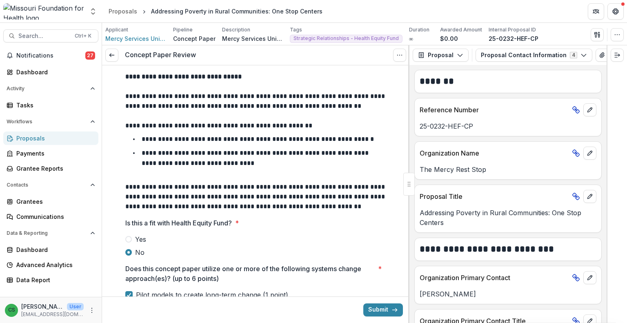 The width and height of the screenshot is (627, 323). What do you see at coordinates (47, 185) in the screenshot?
I see `span: Contacts` at bounding box center [47, 185].